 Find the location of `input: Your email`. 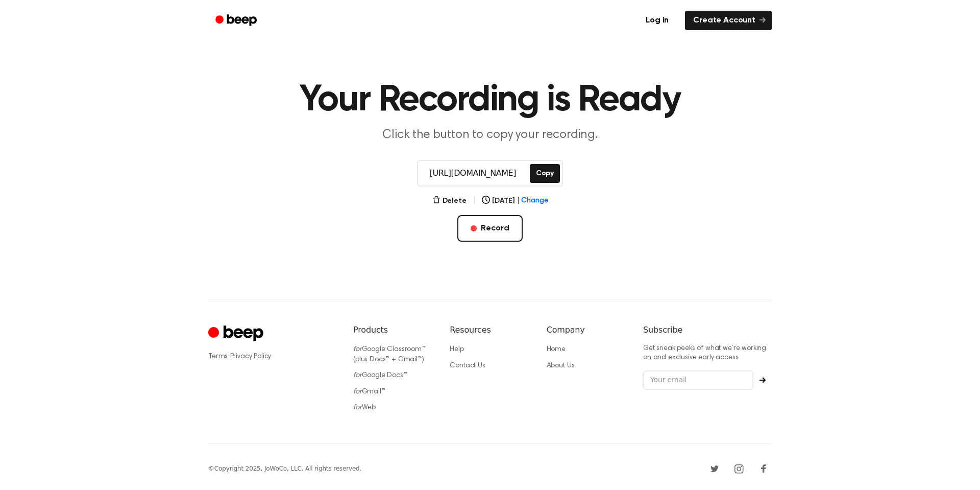

input: Your email is located at coordinates (699, 380).